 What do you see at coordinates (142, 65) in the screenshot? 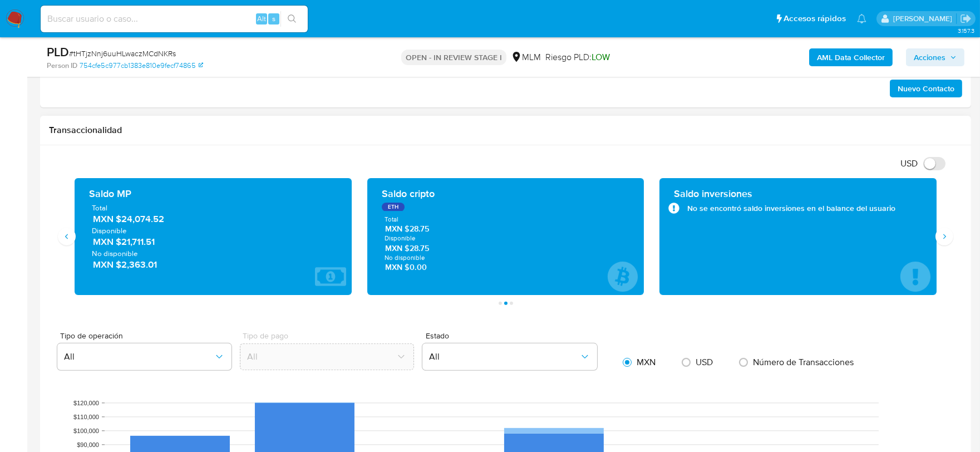
I see `a: 754cfe5c977cb1383e810e9fecf74865` at bounding box center [142, 65].